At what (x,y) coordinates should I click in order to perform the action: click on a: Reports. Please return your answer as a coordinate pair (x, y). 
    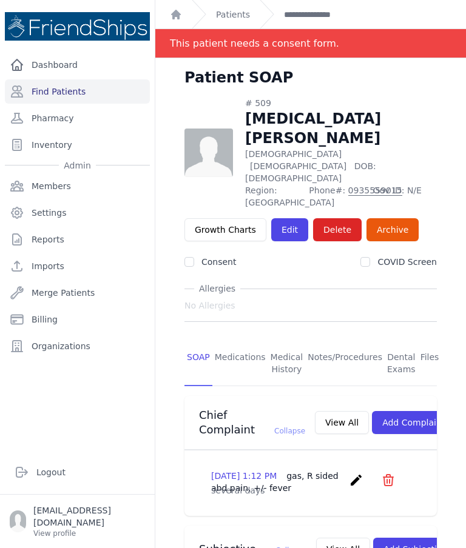
    Looking at the image, I should click on (77, 240).